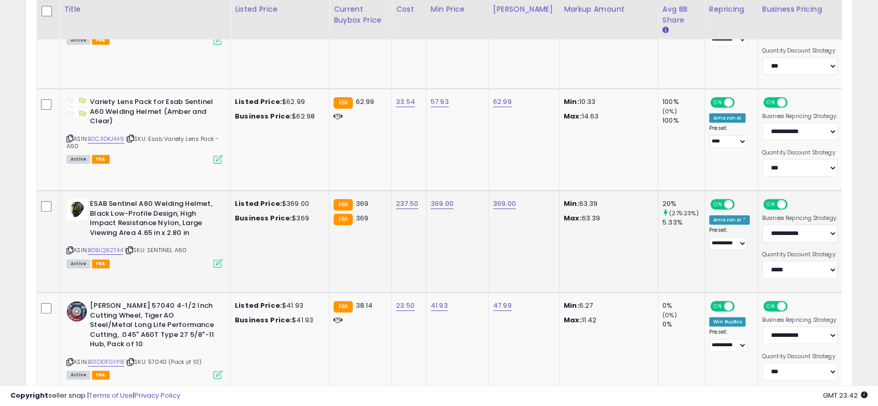 The width and height of the screenshot is (878, 406). What do you see at coordinates (683, 204) in the screenshot?
I see `div: 20%` at bounding box center [683, 204].